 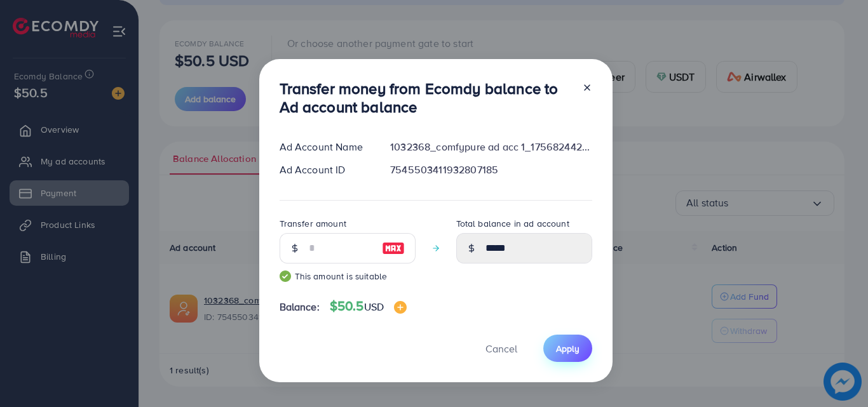 What do you see at coordinates (502, 349) in the screenshot?
I see `span: Cancel` at bounding box center [502, 349].